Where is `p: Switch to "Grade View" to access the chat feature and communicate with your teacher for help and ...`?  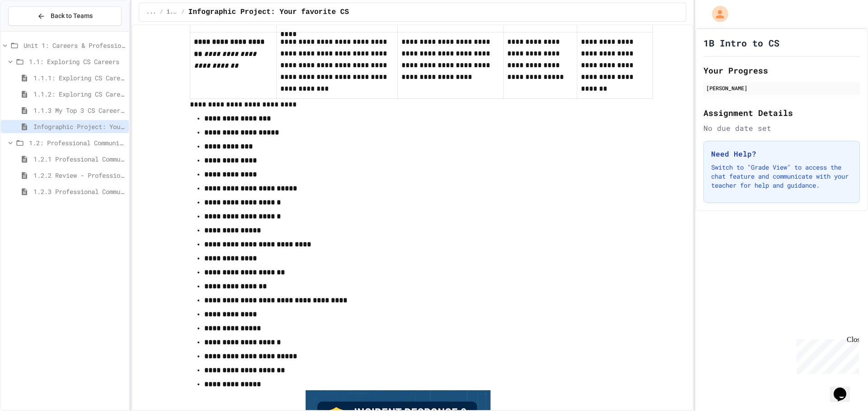
p: Switch to "Grade View" to access the chat feature and communicate with your teacher for help and ... is located at coordinates (781, 177).